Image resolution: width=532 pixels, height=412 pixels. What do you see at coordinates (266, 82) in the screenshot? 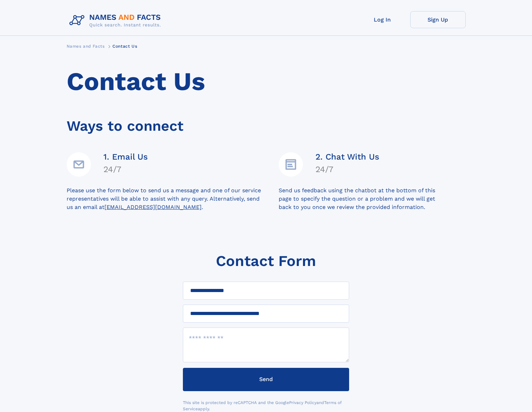
I see `h1: Contact Us` at bounding box center [266, 82].